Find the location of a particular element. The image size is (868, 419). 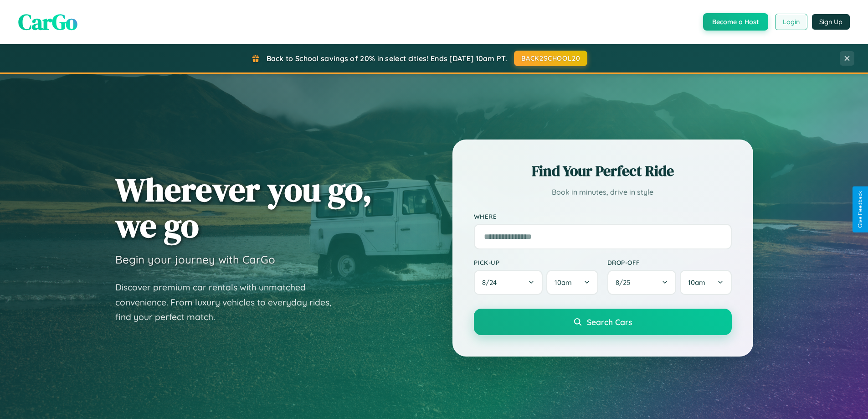

span: CarGo is located at coordinates (48, 22).